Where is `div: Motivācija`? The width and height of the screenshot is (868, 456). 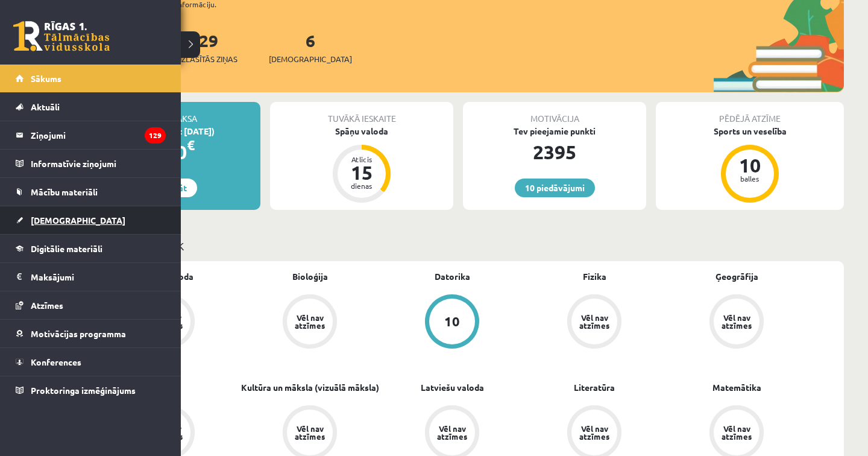
div: Motivācija is located at coordinates (554, 113).